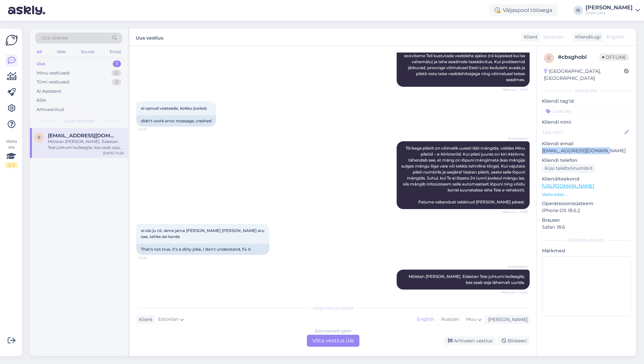 This screenshot has height=364, width=644. Describe the element at coordinates (87, 52) in the screenshot. I see `div: Socials` at that location.